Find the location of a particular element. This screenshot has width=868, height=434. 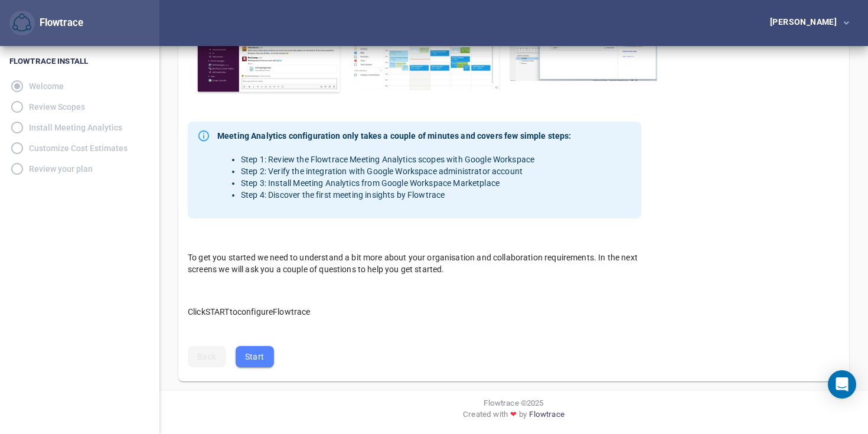

div: Created with is located at coordinates (514, 416).